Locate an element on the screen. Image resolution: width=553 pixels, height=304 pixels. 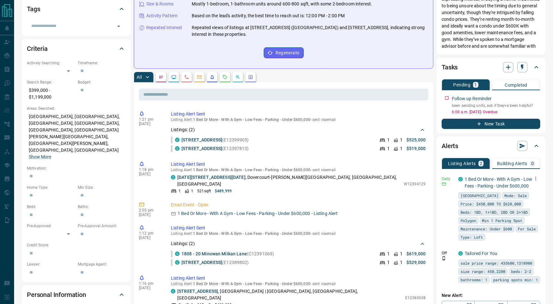
span: parking spots min: 1 is located at coordinates (516, 280).